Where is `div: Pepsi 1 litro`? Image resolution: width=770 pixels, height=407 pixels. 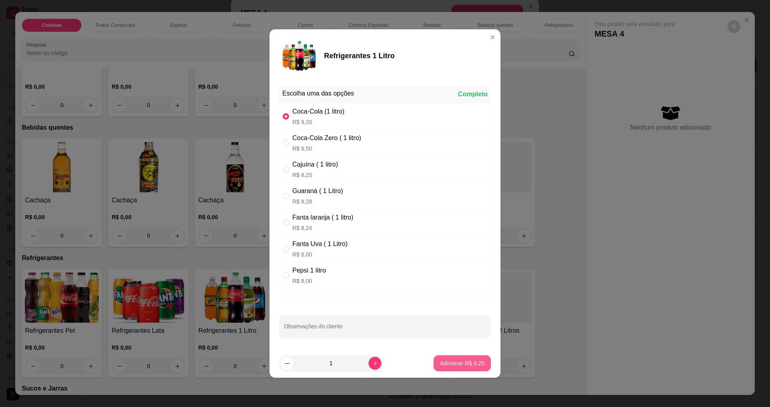
div: Pepsi 1 litro is located at coordinates (309, 270).